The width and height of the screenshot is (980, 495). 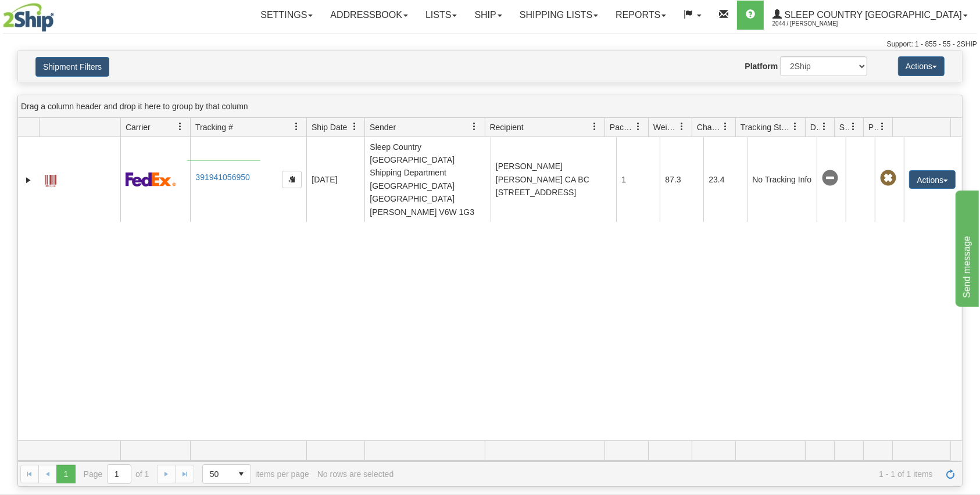 I want to click on span: No Tracking Info, so click(x=830, y=178).